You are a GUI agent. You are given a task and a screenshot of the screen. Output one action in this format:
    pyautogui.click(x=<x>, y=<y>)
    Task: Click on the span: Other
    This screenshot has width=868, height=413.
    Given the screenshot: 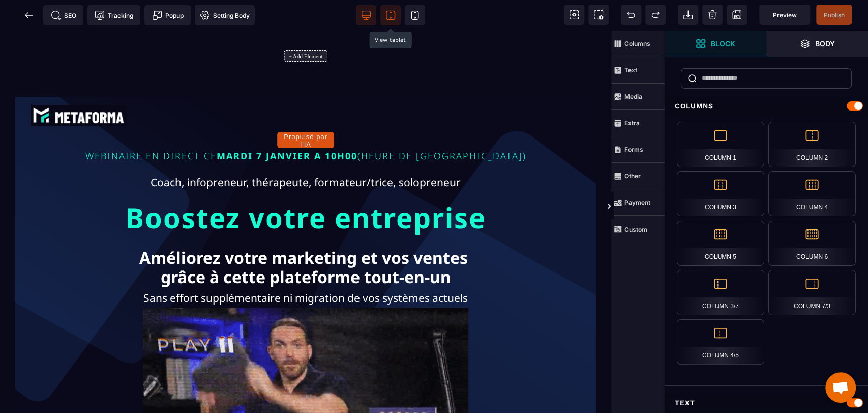 What is the action you would take?
    pyautogui.click(x=638, y=176)
    